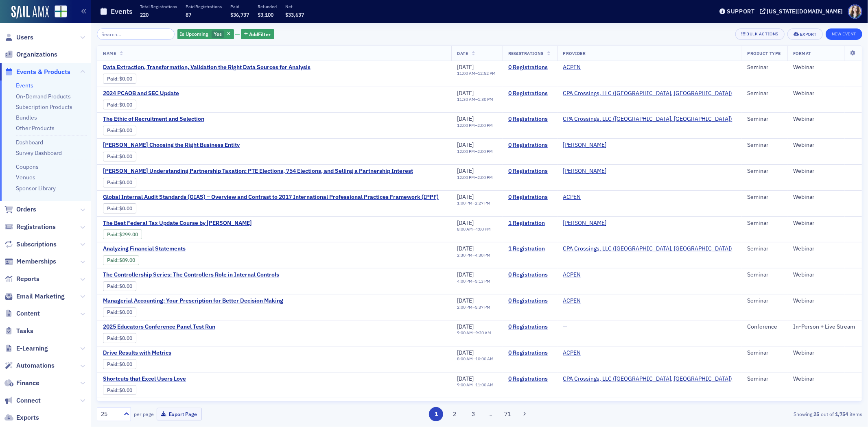 This screenshot has height=427, width=868. I want to click on a: Survey Dashboard, so click(39, 153).